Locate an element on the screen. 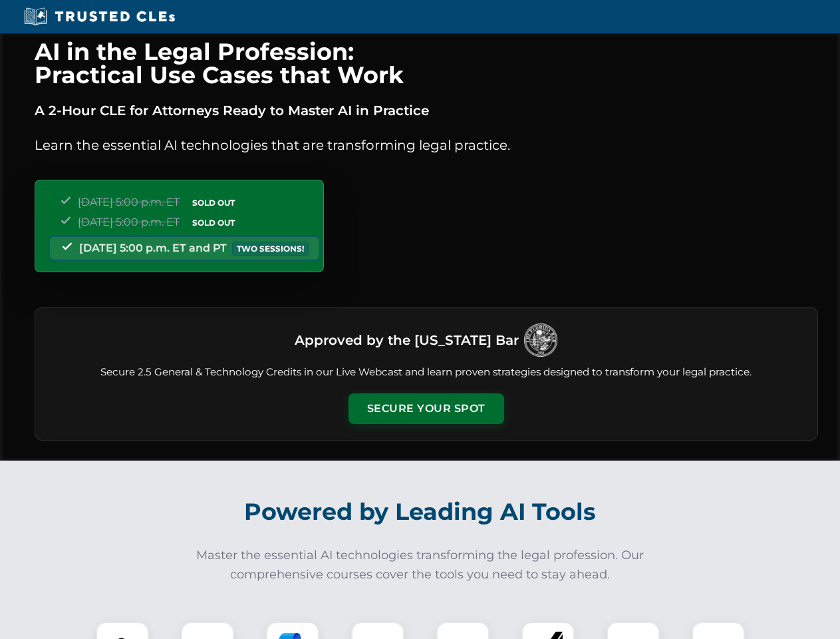  p: Secure 2.5 General & Technology Credits in our Live Webcast and learn proven strategies designed ... is located at coordinates (426, 372).